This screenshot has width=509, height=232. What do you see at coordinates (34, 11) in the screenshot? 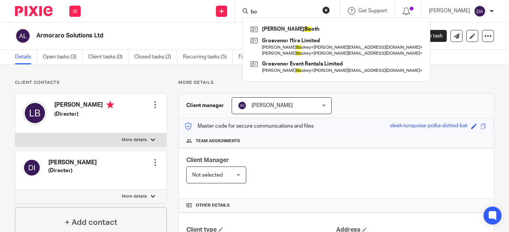
I see `img: Pixie` at bounding box center [34, 11].